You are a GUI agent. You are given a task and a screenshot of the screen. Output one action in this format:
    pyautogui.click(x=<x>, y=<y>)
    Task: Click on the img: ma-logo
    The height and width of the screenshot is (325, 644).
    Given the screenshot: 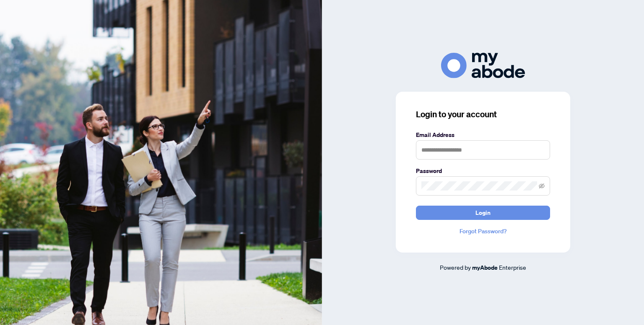 What is the action you would take?
    pyautogui.click(x=483, y=65)
    